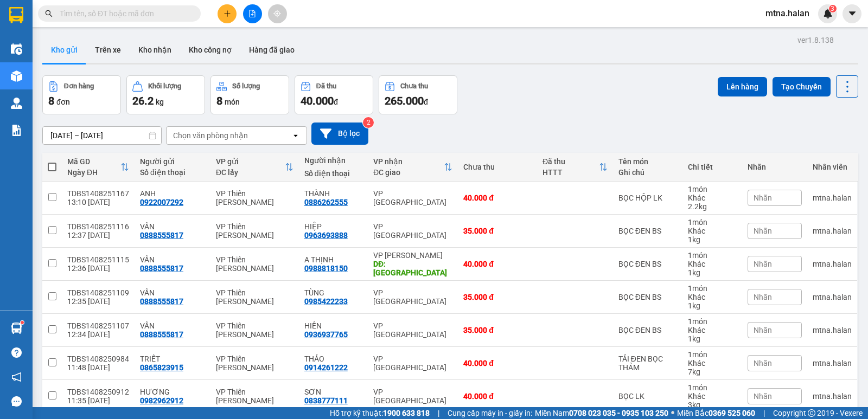  I want to click on button: Hàng đã giao, so click(272, 50).